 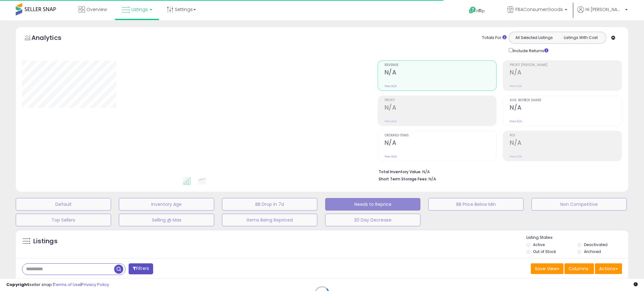 I want to click on button: All Selected Listings, so click(x=534, y=38).